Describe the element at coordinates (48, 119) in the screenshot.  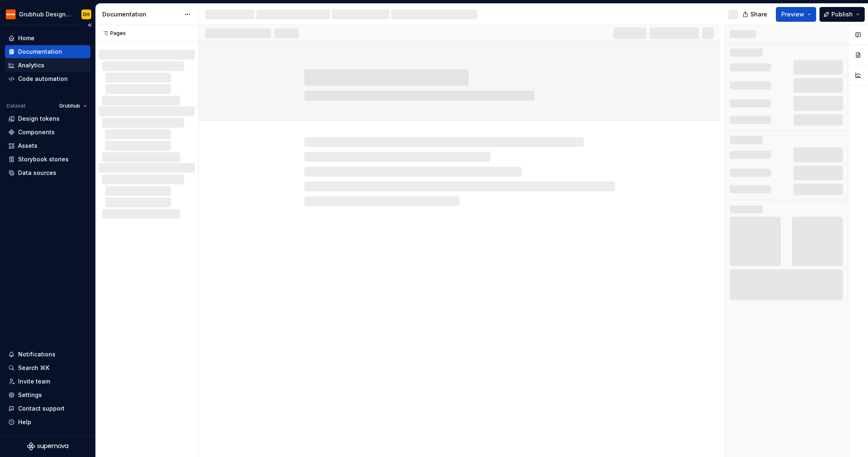
I see `a: Design tokens` at that location.